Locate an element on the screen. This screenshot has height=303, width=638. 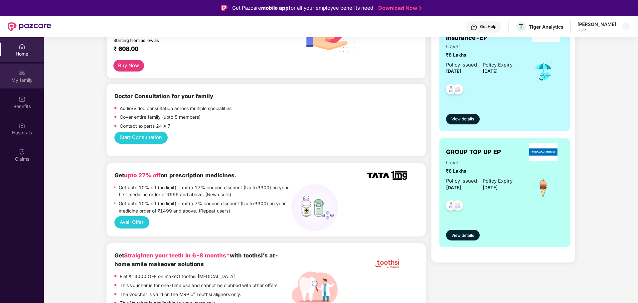
b: Doctor Consultation for your family is located at coordinates (164, 96).